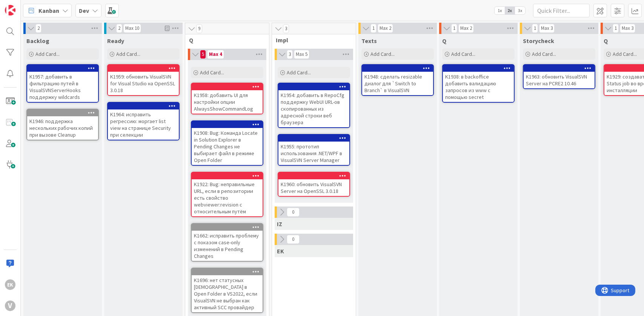 The image size is (644, 316). Describe the element at coordinates (10, 284) in the screenshot. I see `div: EK` at that location.